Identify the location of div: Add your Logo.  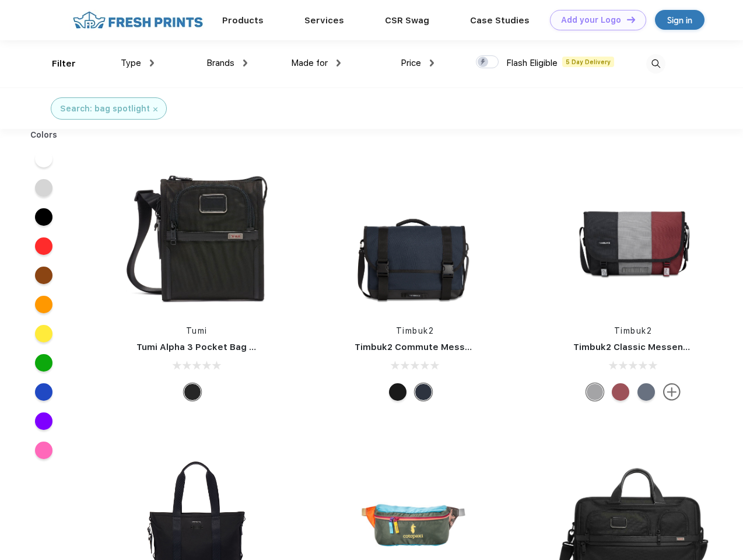
(591, 20).